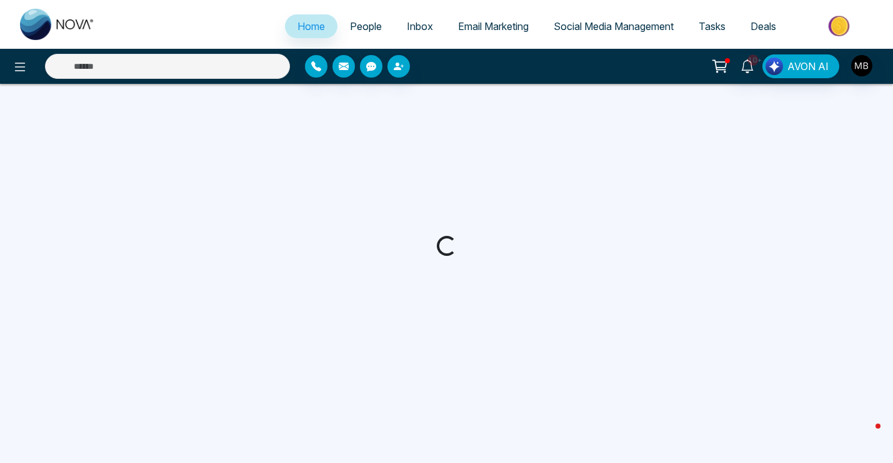  I want to click on img: Nova CRM Logo, so click(58, 24).